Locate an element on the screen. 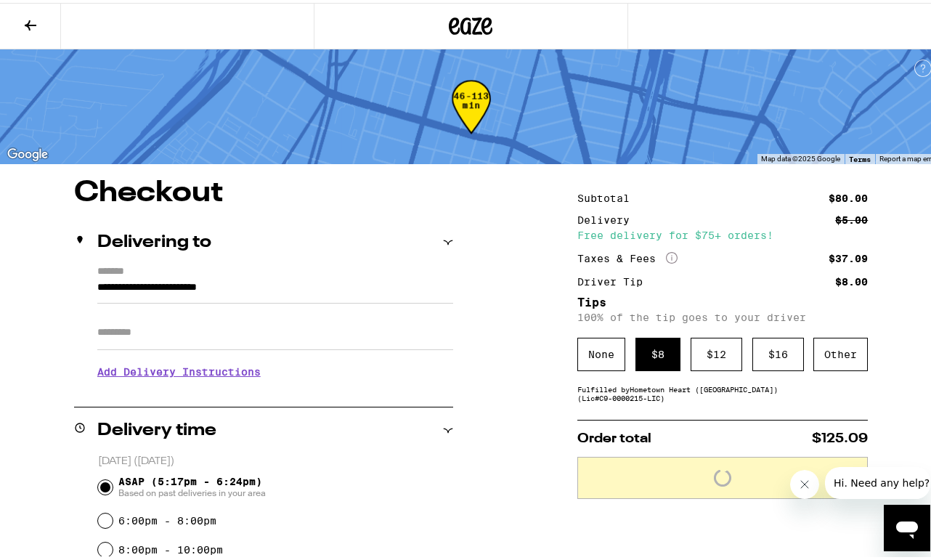 Image resolution: width=931 pixels, height=560 pixels. h3: Add Delivery Instructions is located at coordinates (275, 369).